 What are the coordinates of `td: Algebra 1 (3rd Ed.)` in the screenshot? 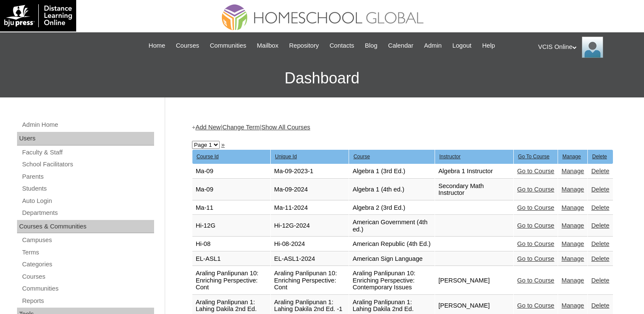 It's located at (392, 172).